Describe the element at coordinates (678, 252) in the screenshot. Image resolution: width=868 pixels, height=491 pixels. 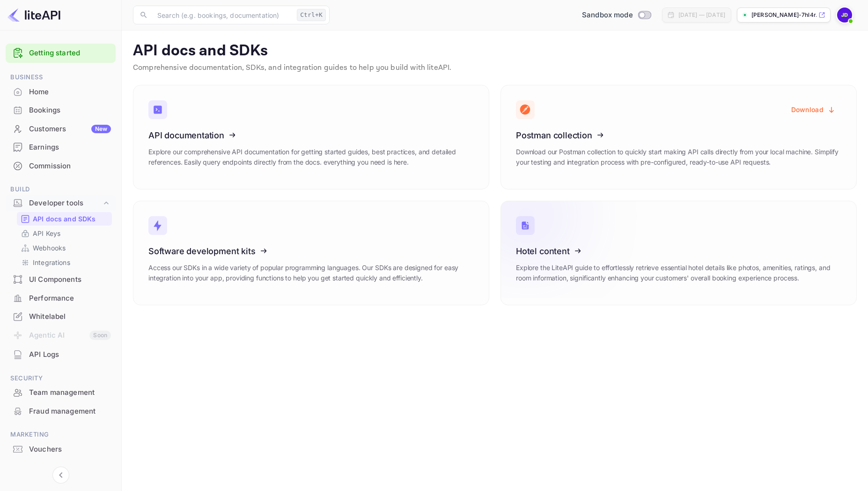
I see `a: Hotel contentExplore the LiteAPI guide to effortlessly retrieve essential hotel details like phot...` at that location.